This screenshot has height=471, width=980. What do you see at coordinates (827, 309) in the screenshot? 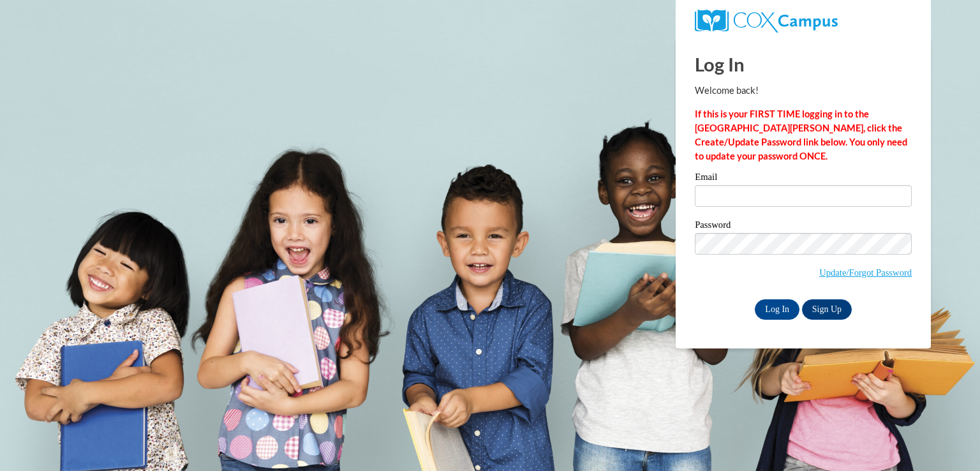
I see `a: Sign Up` at bounding box center [827, 309].